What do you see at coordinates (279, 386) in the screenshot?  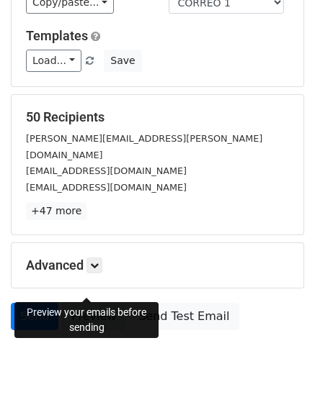 I see `div: Widget de chat` at bounding box center [279, 386].